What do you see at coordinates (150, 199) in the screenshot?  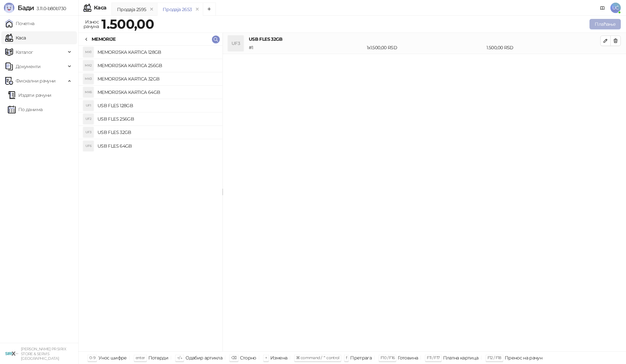 I see `div: grid` at bounding box center [150, 199].